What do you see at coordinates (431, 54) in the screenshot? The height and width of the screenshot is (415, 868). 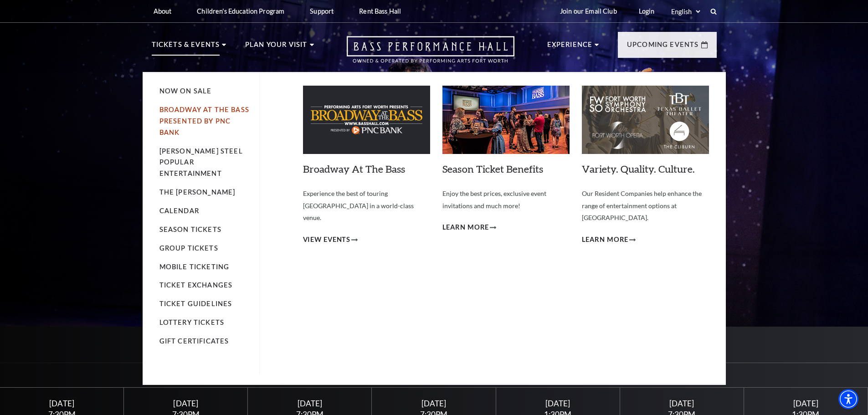 I see `a: Open this option` at bounding box center [431, 54].